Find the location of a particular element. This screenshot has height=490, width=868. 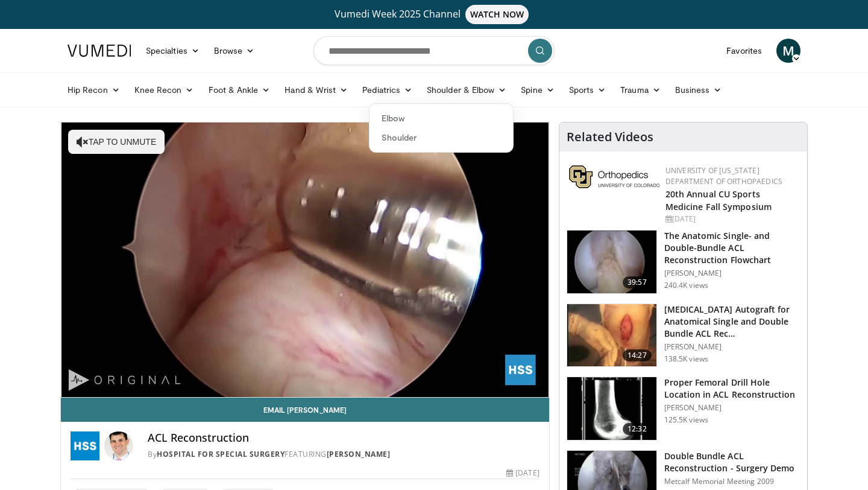

h3: The Anatomic Single- and Double-Bundle ACL Reconstruction Flowchart is located at coordinates (732, 248).